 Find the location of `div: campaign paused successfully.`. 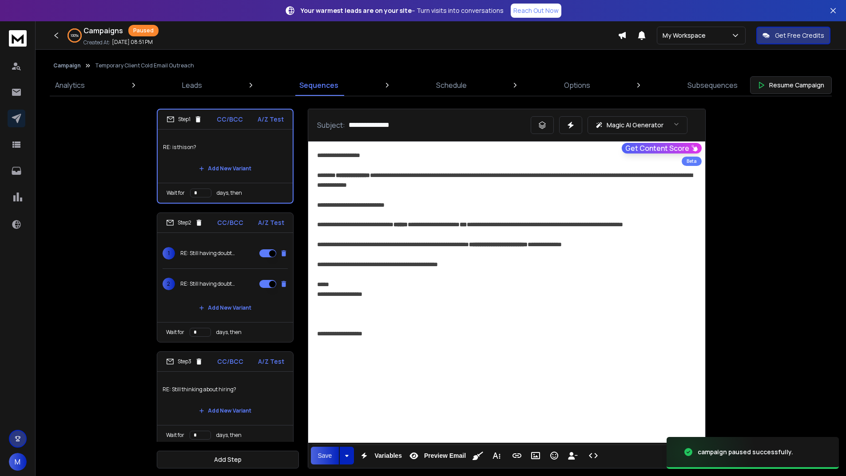

div: campaign paused successfully. is located at coordinates (745, 452).